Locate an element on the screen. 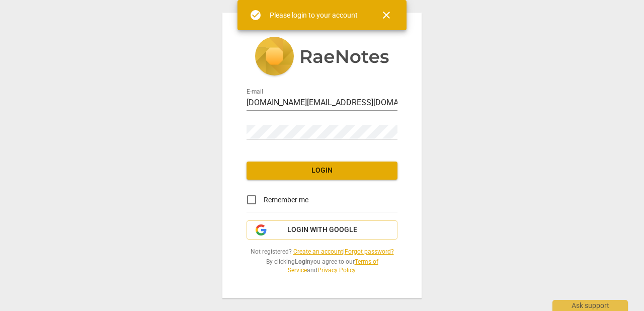 The width and height of the screenshot is (644, 311). img: 5ac2273c67554f335776073100b6d88f.svg is located at coordinates (322, 57).